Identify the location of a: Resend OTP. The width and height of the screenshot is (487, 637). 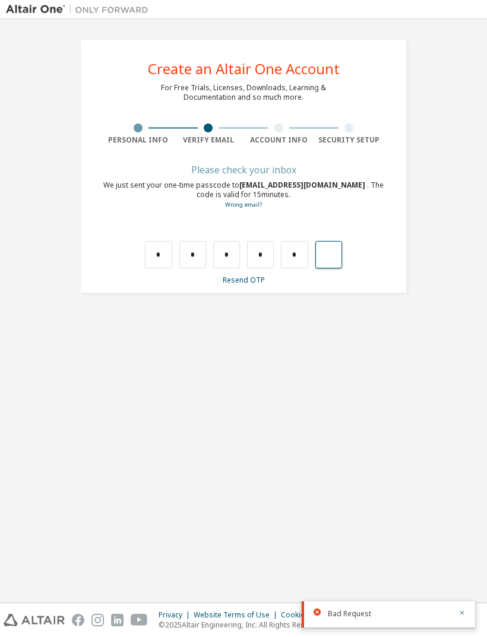
(243, 280).